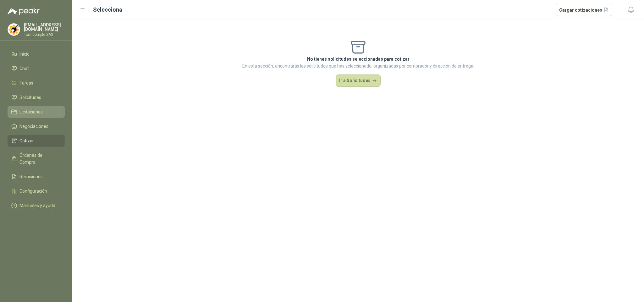 The width and height of the screenshot is (644, 302). I want to click on a: Solicitudes, so click(36, 98).